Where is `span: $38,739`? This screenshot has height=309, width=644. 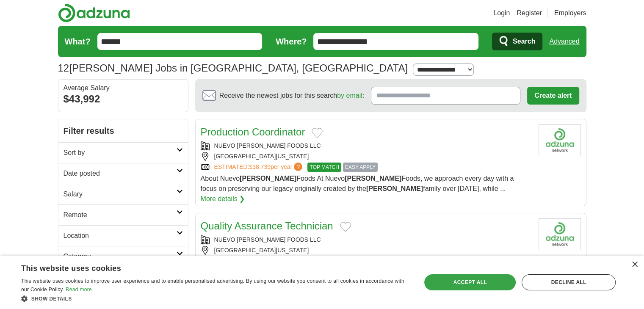
span: $38,739 is located at coordinates (260, 167).